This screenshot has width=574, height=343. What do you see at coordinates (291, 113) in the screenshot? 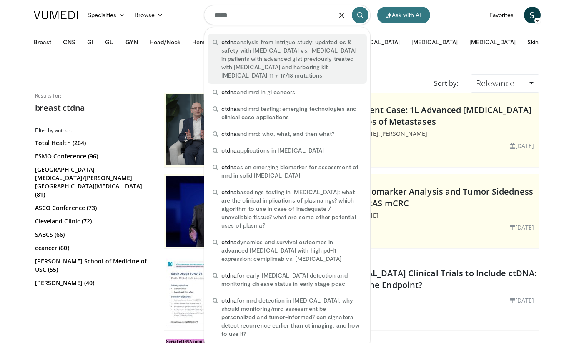
I see `span: and mrd testing: emerging technologies and clinical case applications` at bounding box center [291, 113].